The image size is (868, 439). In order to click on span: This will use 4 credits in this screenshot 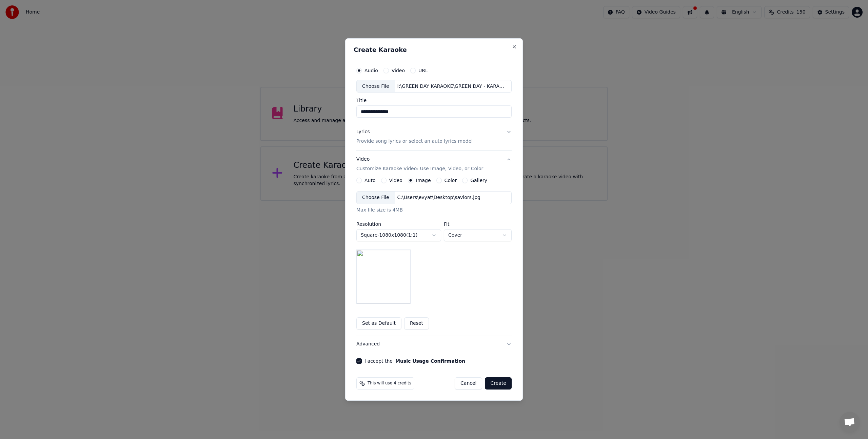, I will do `click(389, 384)`.